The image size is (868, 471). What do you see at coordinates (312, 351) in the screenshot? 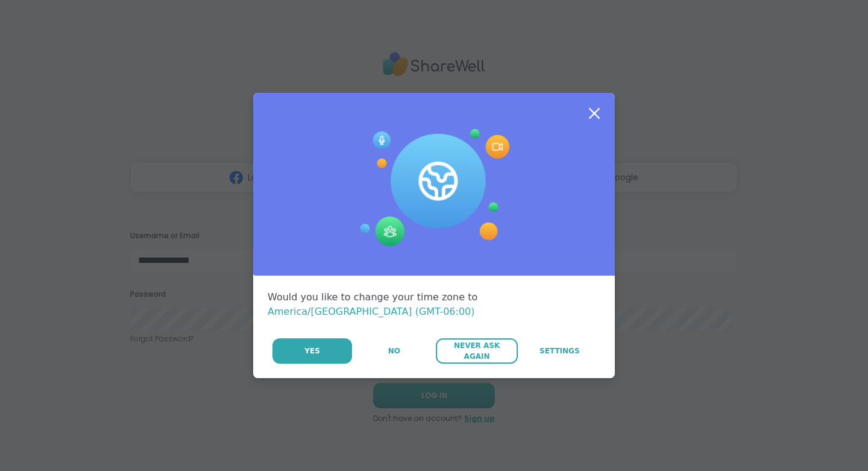
I see `span: Yes` at bounding box center [312, 351].